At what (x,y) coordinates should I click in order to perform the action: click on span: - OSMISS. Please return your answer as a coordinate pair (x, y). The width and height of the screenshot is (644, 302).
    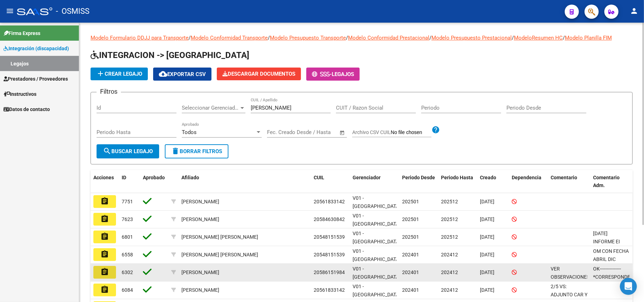
    Looking at the image, I should click on (72, 12).